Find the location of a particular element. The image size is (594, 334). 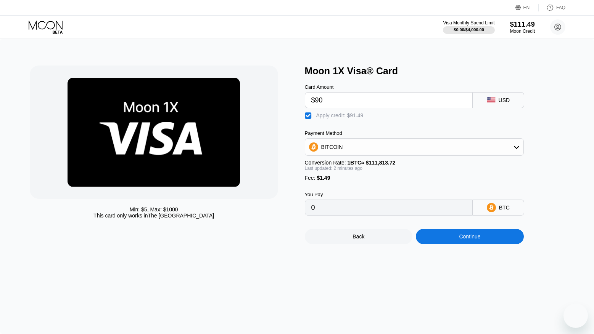

div: Continue is located at coordinates (469, 237).